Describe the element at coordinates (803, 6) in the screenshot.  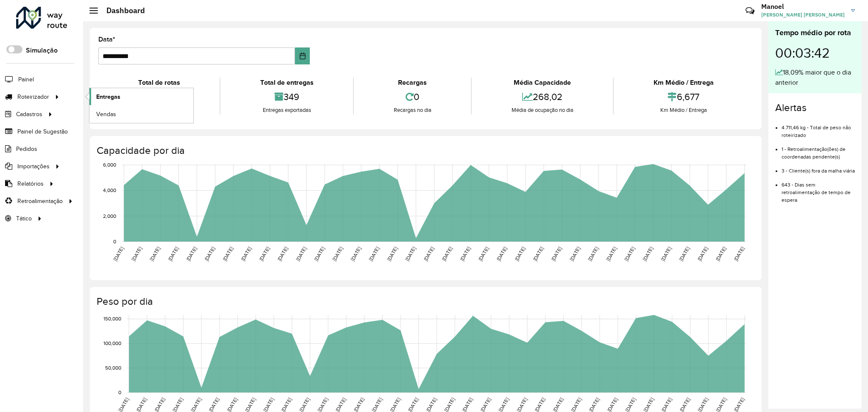
I see `h3: Manoel` at that location.